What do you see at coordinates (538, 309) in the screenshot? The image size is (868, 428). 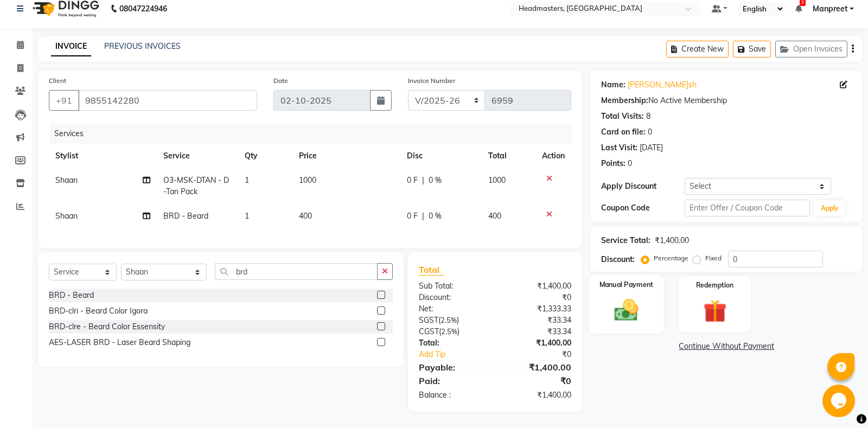 I see `div: ₹1,333.33` at bounding box center [538, 309].